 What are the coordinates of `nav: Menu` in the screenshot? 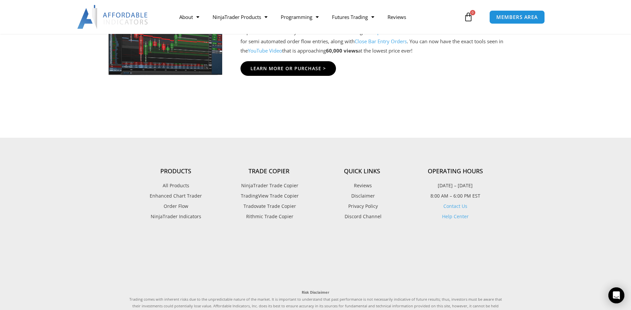 It's located at (317, 17).